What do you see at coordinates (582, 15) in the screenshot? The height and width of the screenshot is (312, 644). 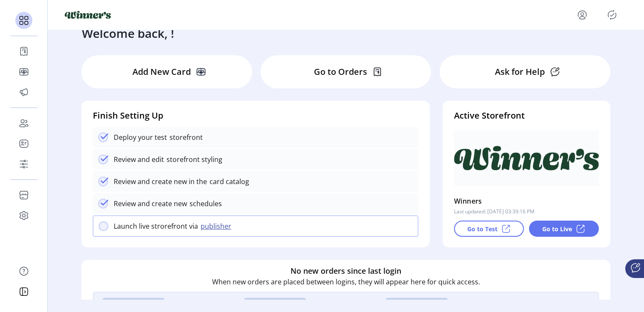 I see `button: menu` at bounding box center [582, 15].